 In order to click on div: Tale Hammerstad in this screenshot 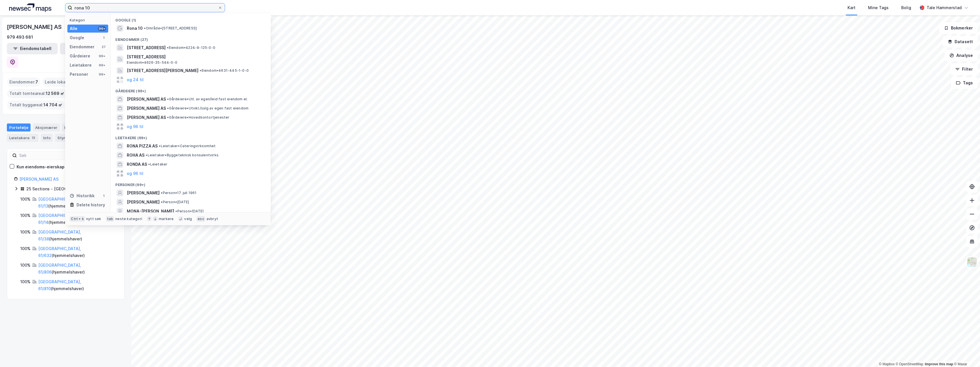, I will do `click(944, 8)`.